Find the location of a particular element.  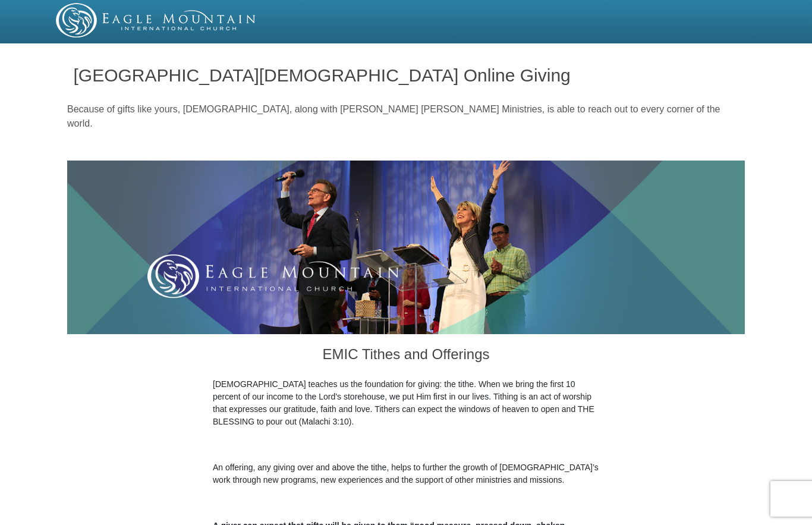

img: EMIC is located at coordinates (156, 20).